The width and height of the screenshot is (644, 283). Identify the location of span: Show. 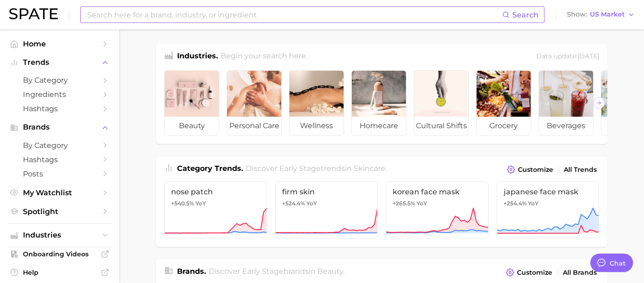
(577, 14).